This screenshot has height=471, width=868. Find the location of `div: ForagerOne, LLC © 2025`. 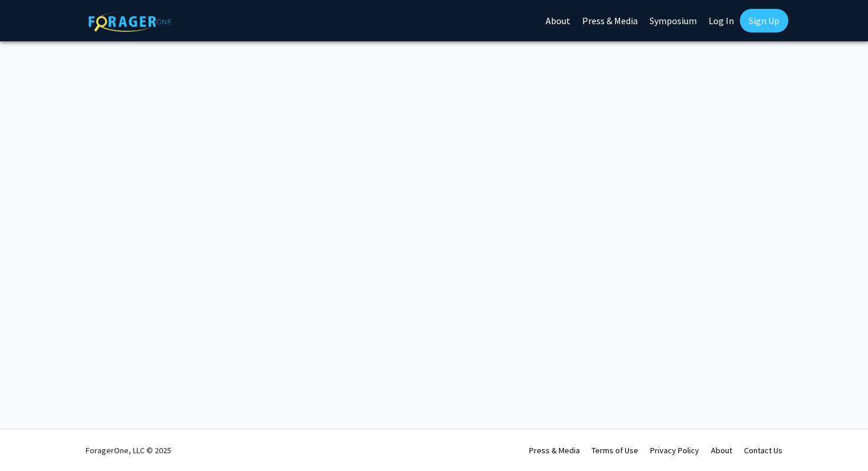

div: ForagerOne, LLC © 2025 is located at coordinates (128, 450).